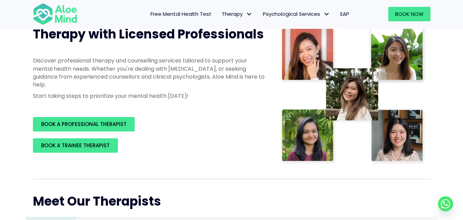 The image size is (463, 220). I want to click on a: BOOK A PROFESSIONAL THERAPIST, so click(84, 124).